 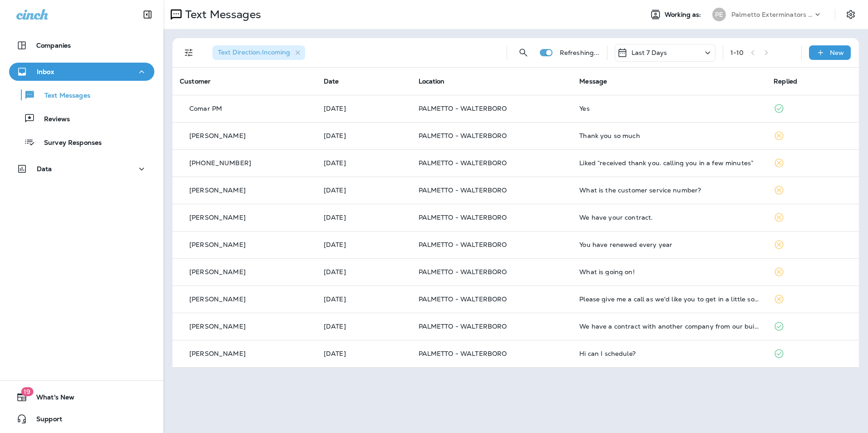 I want to click on span: Message, so click(x=593, y=81).